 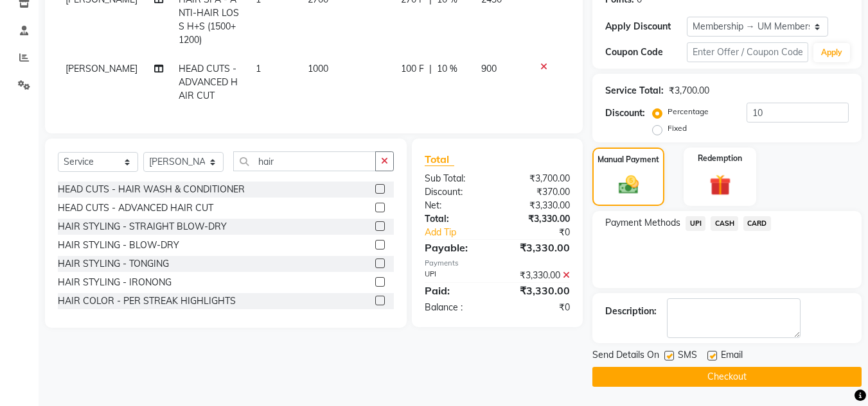 I want to click on label: Fixed, so click(x=677, y=129).